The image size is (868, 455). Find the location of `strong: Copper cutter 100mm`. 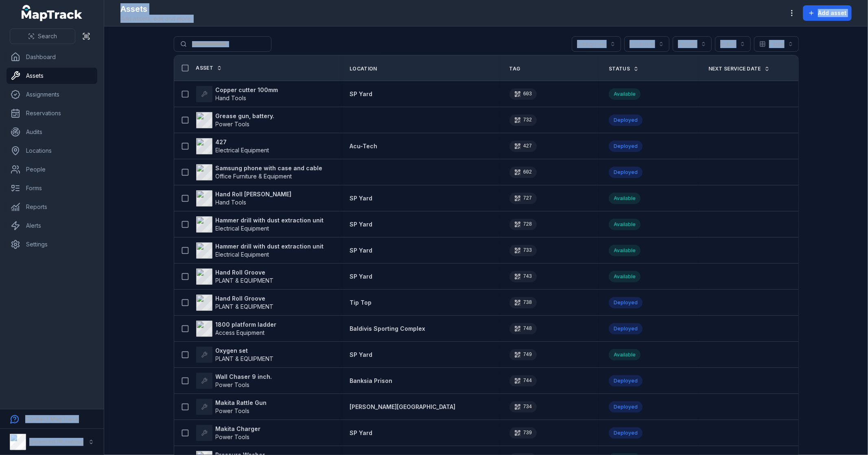

strong: Copper cutter 100mm is located at coordinates (247, 90).